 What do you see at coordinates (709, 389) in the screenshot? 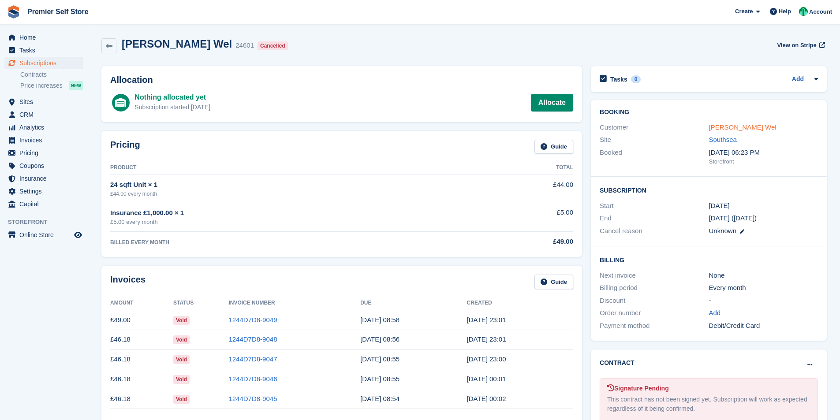
I see `div: Signature Pending` at bounding box center [709, 389].